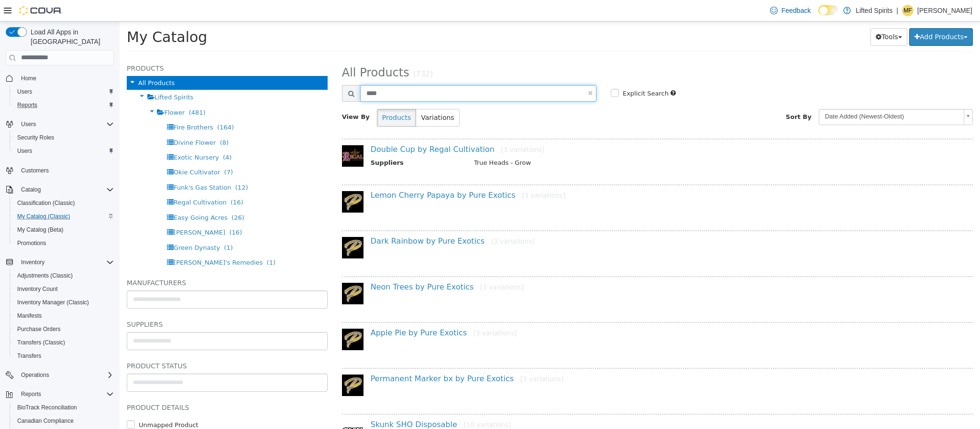 This screenshot has width=980, height=429. What do you see at coordinates (46, 421) in the screenshot?
I see `span: Canadian Compliance` at bounding box center [46, 421].